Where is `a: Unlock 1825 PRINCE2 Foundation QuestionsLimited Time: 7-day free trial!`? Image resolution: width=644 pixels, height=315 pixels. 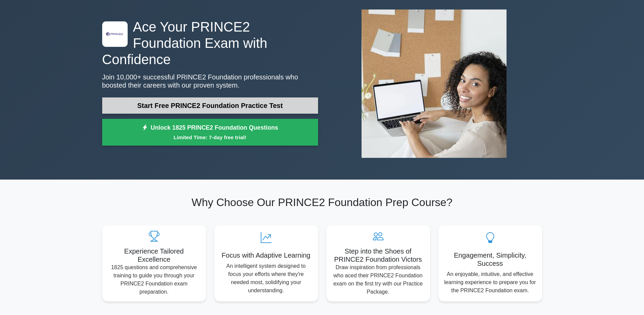 a: Unlock 1825 PRINCE2 Foundation QuestionsLimited Time: 7-day free trial! is located at coordinates (210, 132).